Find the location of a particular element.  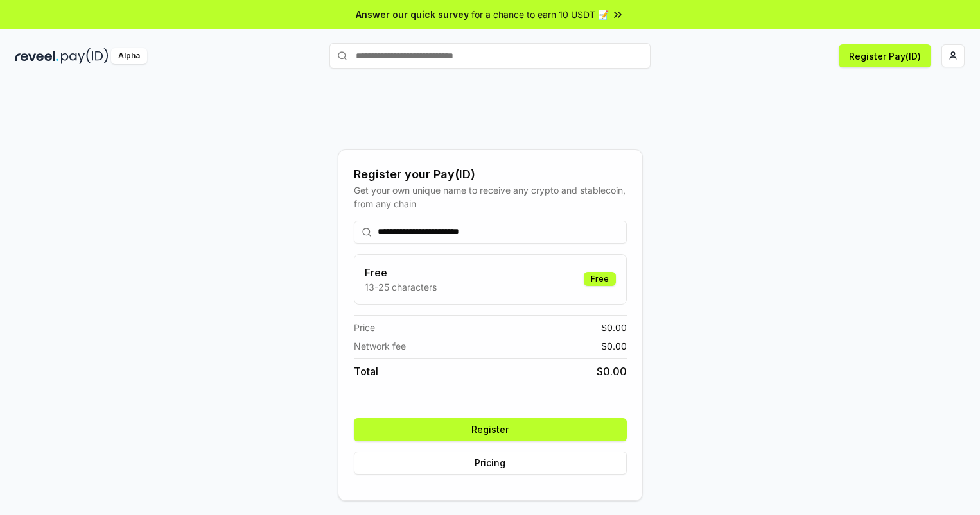

button: Register is located at coordinates (490, 430).